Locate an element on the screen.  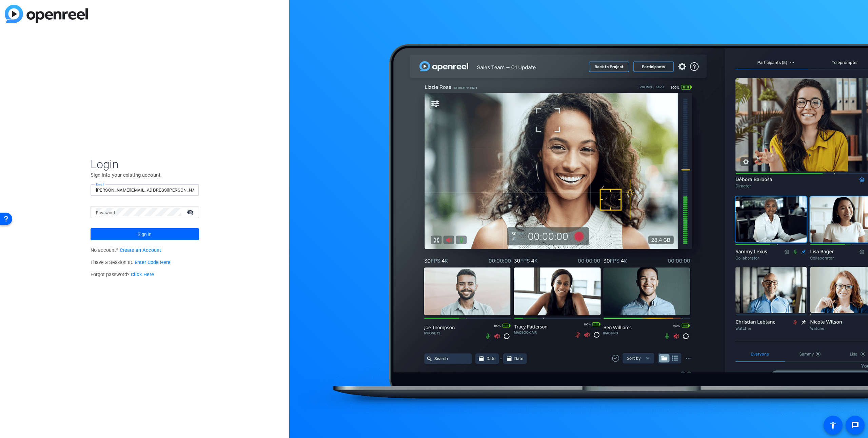
a: Enter Code Here is located at coordinates (153, 263).